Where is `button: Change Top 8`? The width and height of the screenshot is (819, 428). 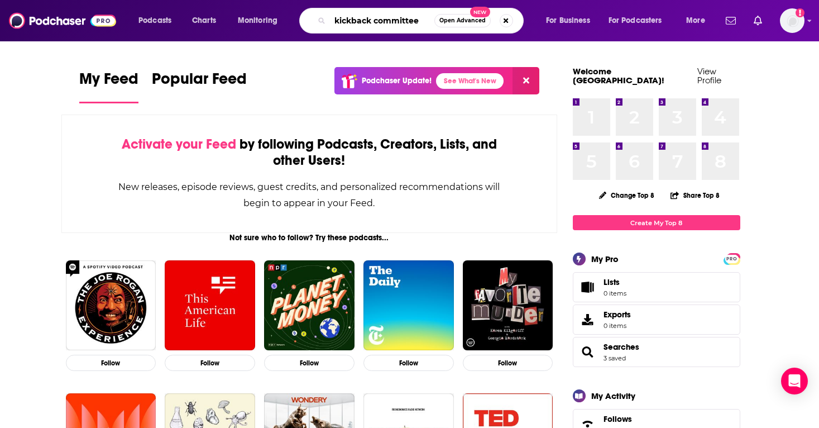 button: Change Top 8 is located at coordinates (627, 195).